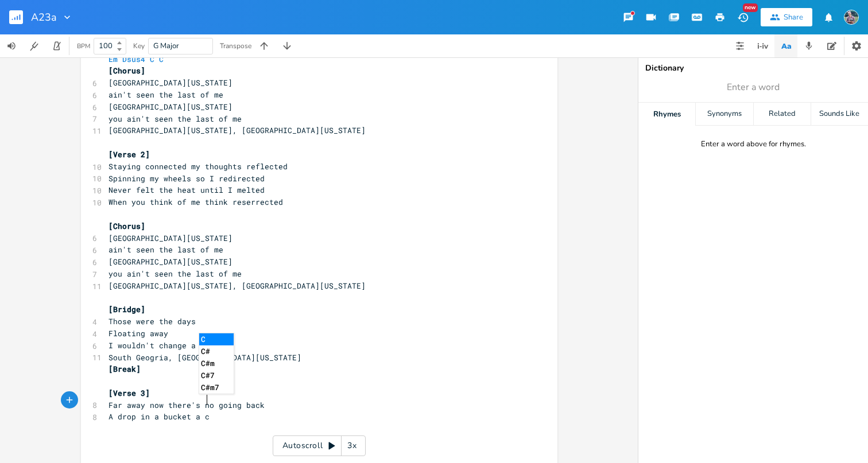  Describe the element at coordinates (753, 87) in the screenshot. I see `span: Enter a word` at that location.